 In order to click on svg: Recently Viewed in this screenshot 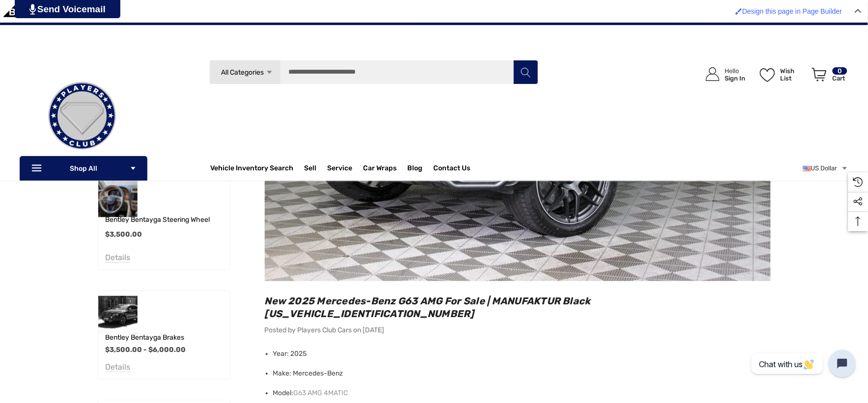, I will do `click(859, 182)`.